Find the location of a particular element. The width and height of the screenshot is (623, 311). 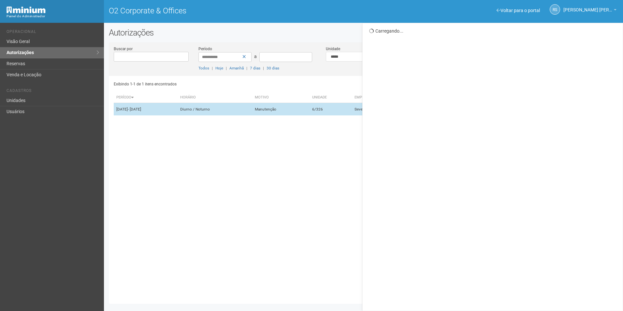

h2: Autorizações is located at coordinates (363, 33).